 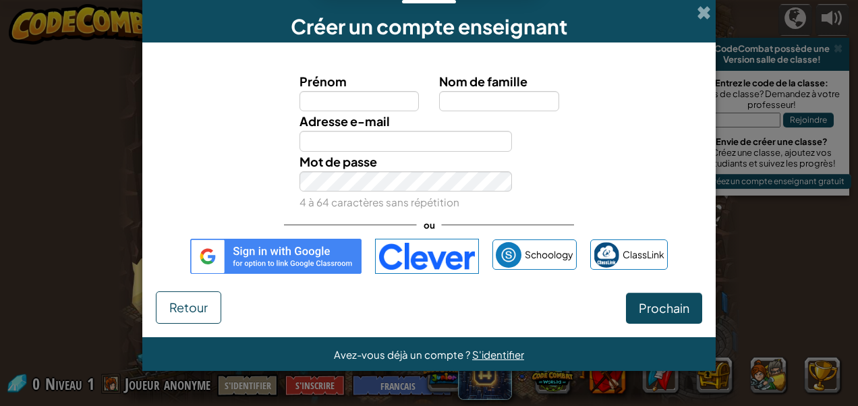 I want to click on span: Créer un compte enseignant, so click(x=429, y=26).